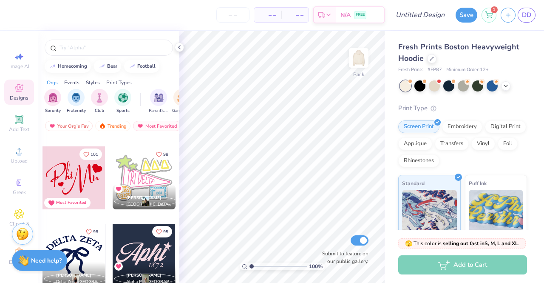  Describe the element at coordinates (182, 111) in the screenshot. I see `span: Game Day` at that location.